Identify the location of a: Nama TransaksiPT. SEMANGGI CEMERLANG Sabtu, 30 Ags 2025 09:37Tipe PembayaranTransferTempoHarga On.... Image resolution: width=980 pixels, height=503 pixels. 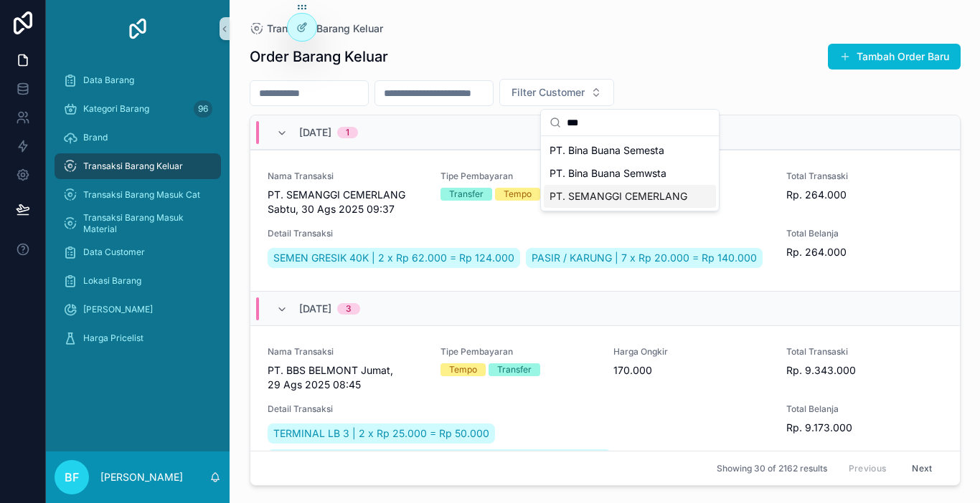
(605, 220).